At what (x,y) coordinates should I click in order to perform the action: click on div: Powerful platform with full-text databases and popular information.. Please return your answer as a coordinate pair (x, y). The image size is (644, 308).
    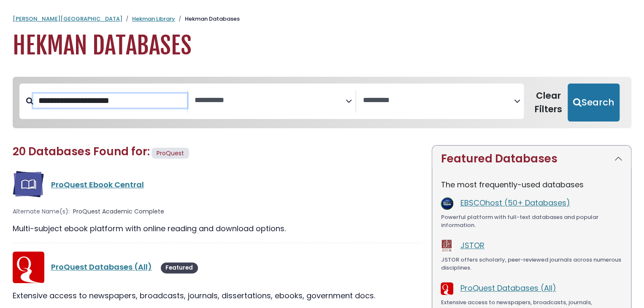
    Looking at the image, I should click on (531, 221).